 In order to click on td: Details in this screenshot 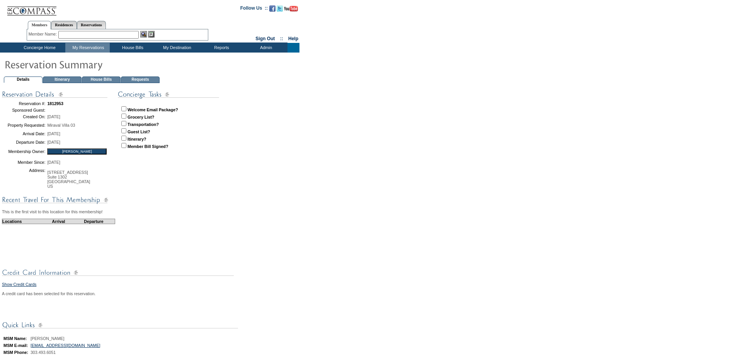, I will do `click(23, 80)`.